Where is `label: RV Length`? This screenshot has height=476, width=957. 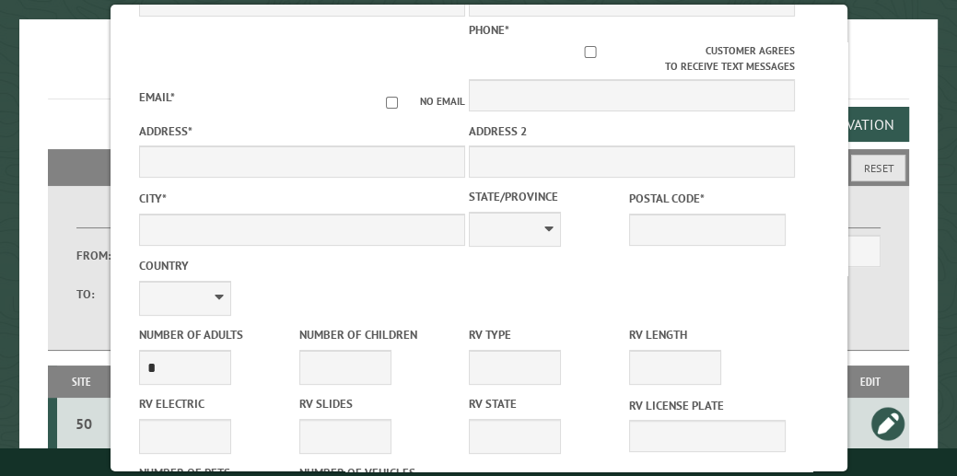 label: RV Length is located at coordinates (707, 334).